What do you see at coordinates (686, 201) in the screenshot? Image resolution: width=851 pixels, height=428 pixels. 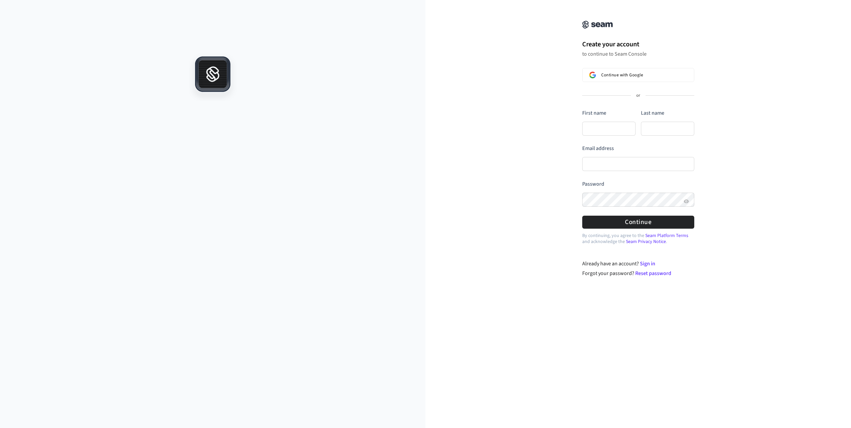 I see `button: Show password` at bounding box center [686, 201].